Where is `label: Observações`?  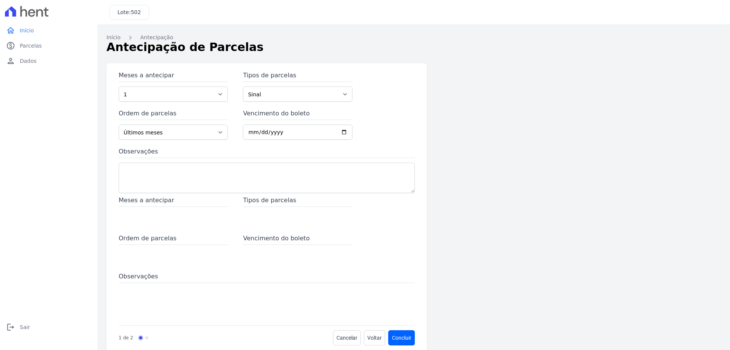 label: Observações is located at coordinates (267, 152).